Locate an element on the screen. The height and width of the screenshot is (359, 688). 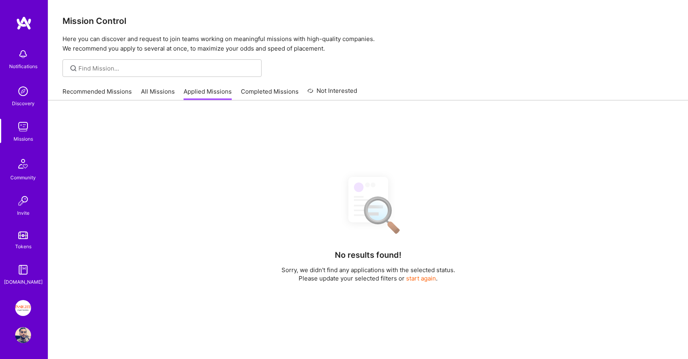
div: Discovery is located at coordinates (23, 103).